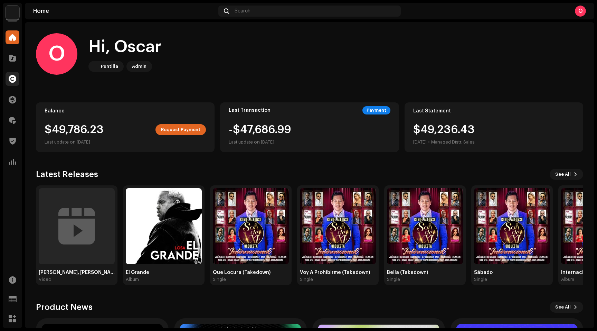 Image resolution: width=597 pixels, height=331 pixels. Describe the element at coordinates (181, 130) in the screenshot. I see `span: Request Payment` at that location.